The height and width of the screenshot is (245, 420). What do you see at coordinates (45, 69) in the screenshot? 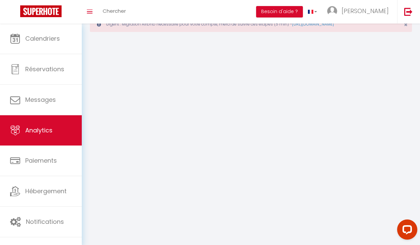
I see `span: Réservations` at bounding box center [45, 69].